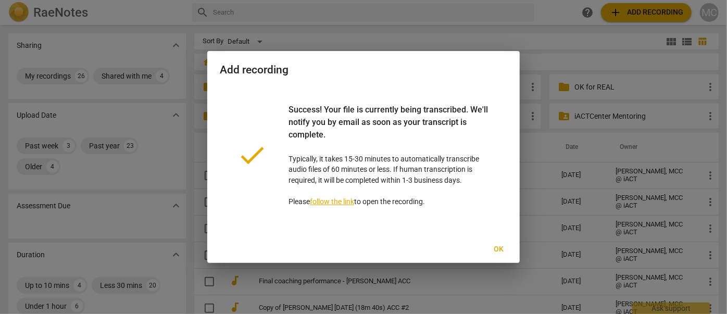 The height and width of the screenshot is (314, 727). What do you see at coordinates (389, 155) in the screenshot?
I see `p: Typically, it takes 15-30 minutes to automatically transcribe audio files of 60 minutes or less. ...` at bounding box center [389, 155].